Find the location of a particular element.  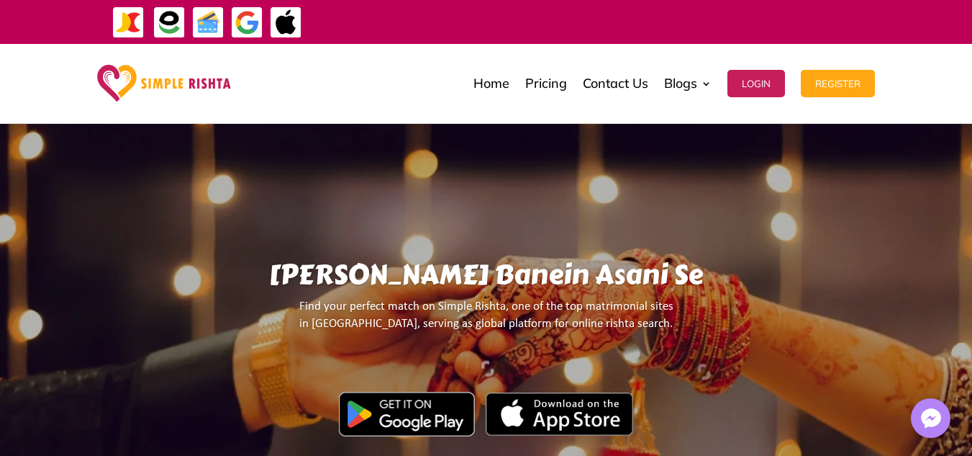

img: JazzCash-icon is located at coordinates (128, 22).